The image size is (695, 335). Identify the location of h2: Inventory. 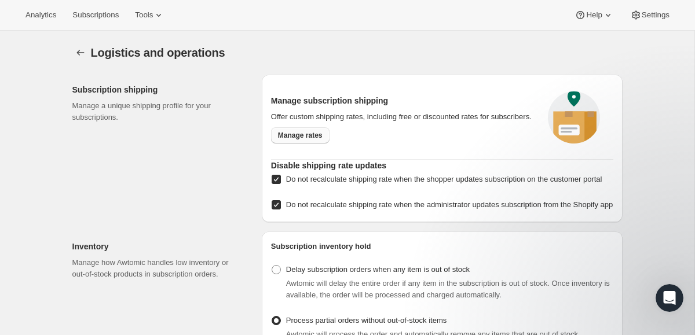
(158, 247).